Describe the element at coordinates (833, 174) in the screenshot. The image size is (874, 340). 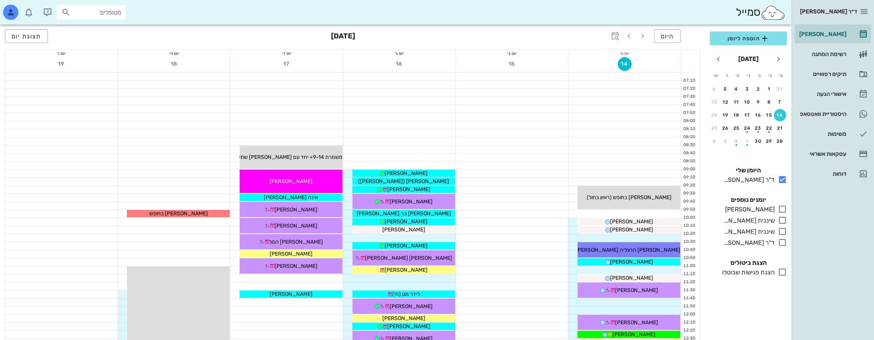
I see `a: דוחות` at that location.